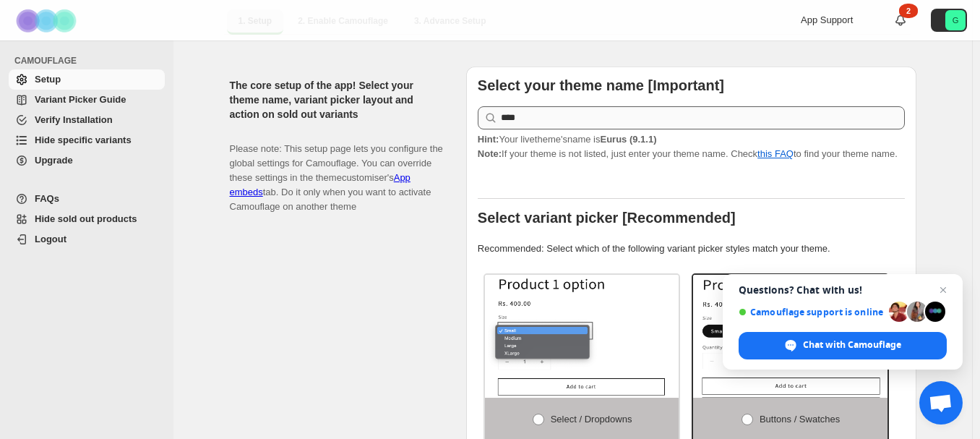  Describe the element at coordinates (53, 160) in the screenshot. I see `span: Upgrade` at that location.